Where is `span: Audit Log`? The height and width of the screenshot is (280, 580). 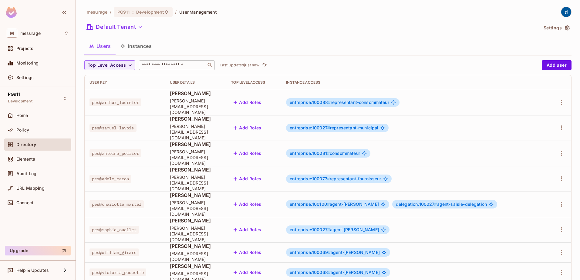
span: Audit Log is located at coordinates (26, 174).